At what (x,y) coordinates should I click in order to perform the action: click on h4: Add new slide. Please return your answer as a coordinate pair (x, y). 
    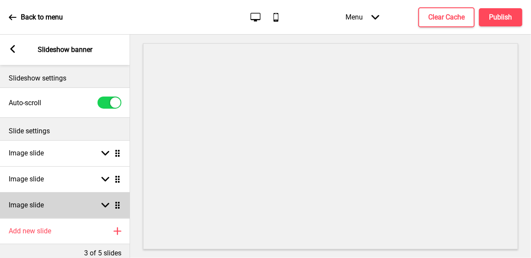
    Looking at the image, I should click on (30, 231).